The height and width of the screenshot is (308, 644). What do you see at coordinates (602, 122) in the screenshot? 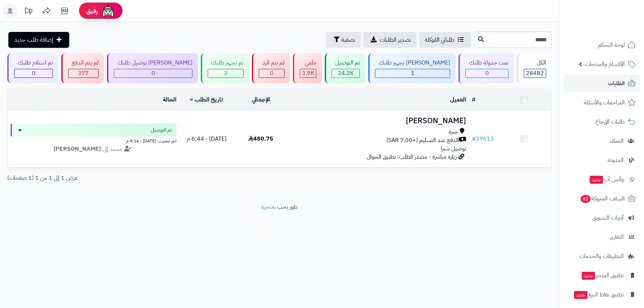
I see `a: طلبات الإرجاع` at bounding box center [602, 122].